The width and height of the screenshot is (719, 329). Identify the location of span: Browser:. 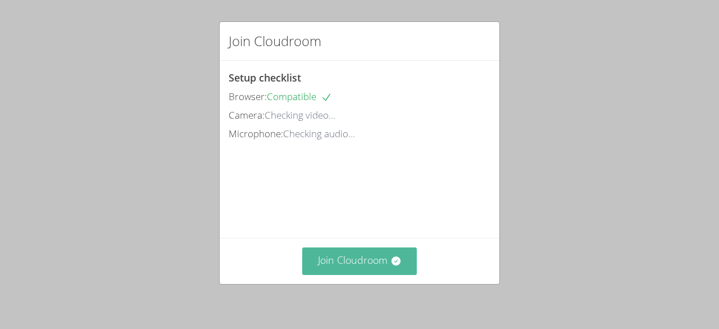
(248, 96).